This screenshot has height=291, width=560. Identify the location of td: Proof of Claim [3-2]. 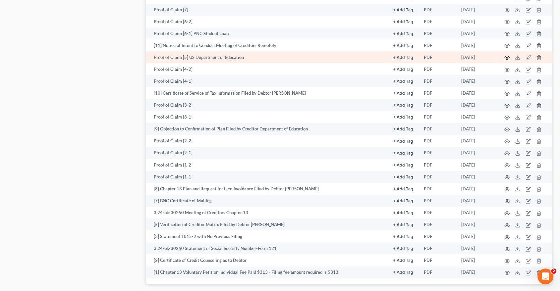
(267, 105).